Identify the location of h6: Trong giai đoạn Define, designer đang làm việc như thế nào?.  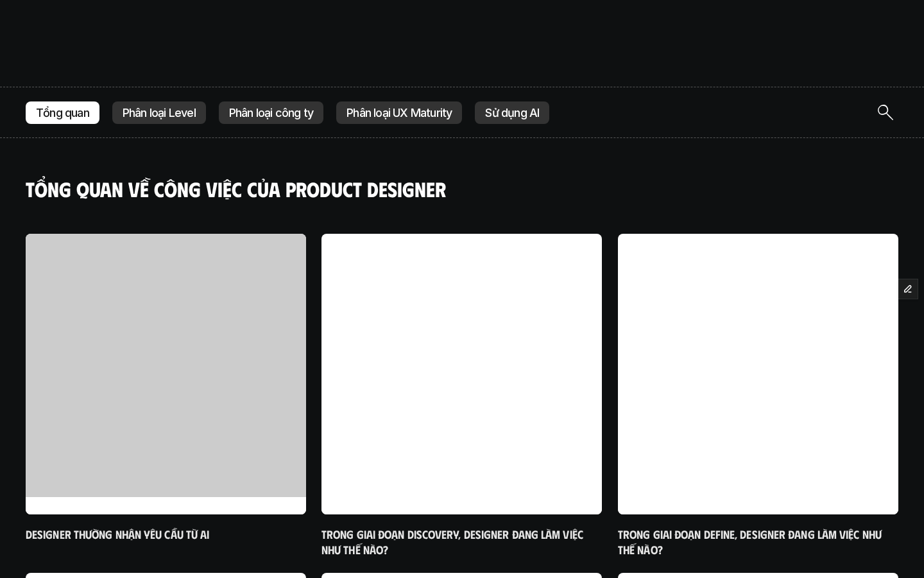
(758, 542).